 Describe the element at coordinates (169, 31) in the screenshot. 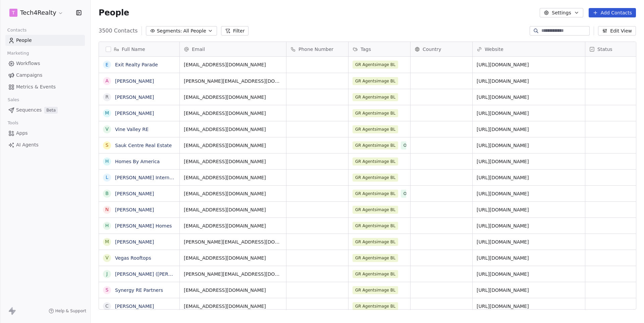

I see `span: Segments:` at that location.